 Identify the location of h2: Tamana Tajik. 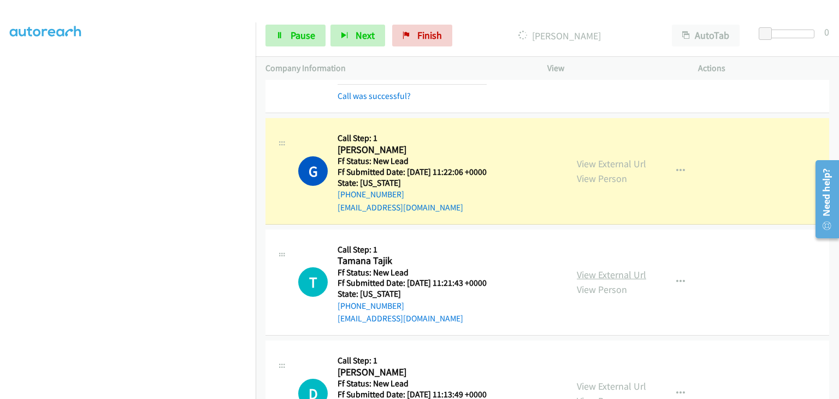
(412, 261).